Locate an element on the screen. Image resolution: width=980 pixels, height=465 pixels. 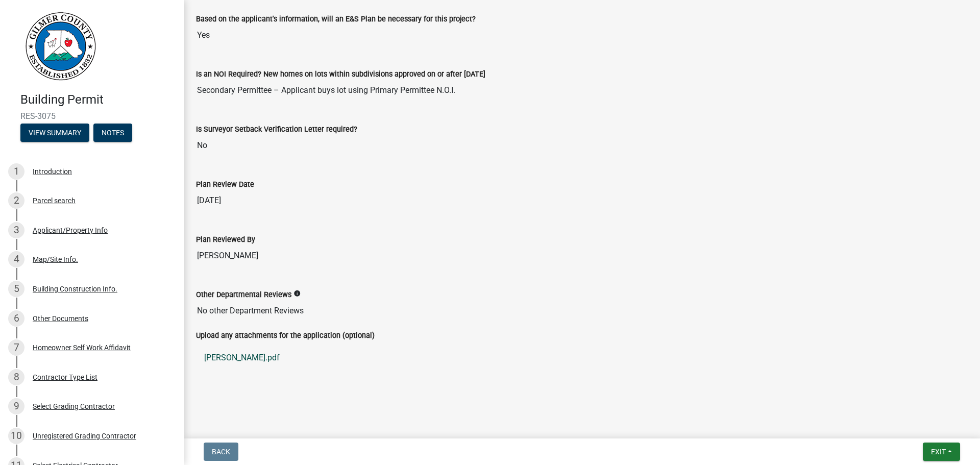
button: Back is located at coordinates (221, 451).